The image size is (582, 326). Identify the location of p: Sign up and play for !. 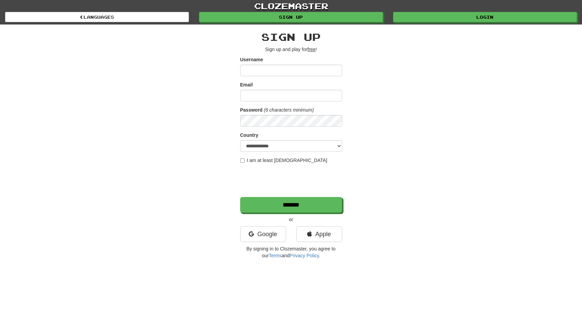
(291, 49).